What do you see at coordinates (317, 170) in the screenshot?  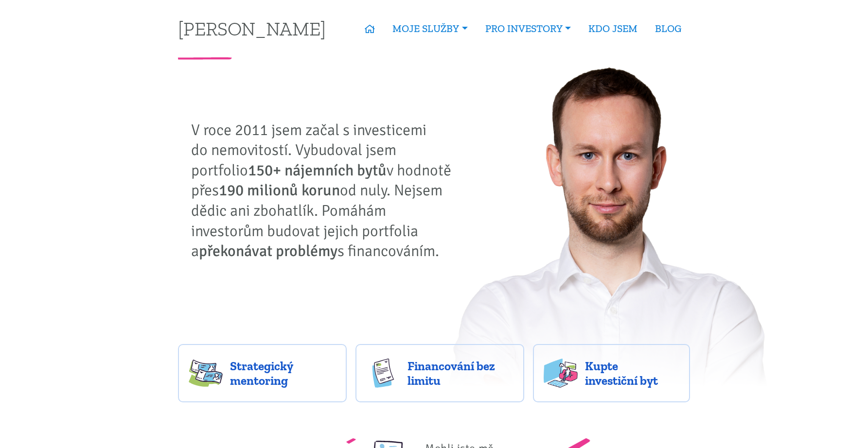 I see `strong: 150+ nájemních bytů` at bounding box center [317, 170].